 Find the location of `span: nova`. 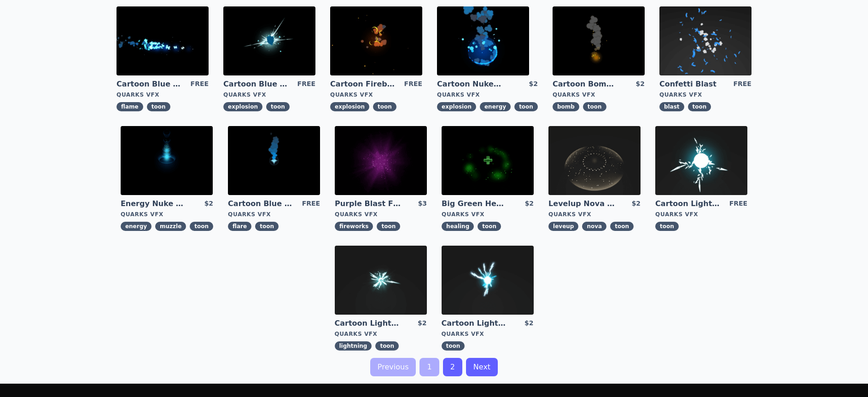

span: nova is located at coordinates (594, 227).